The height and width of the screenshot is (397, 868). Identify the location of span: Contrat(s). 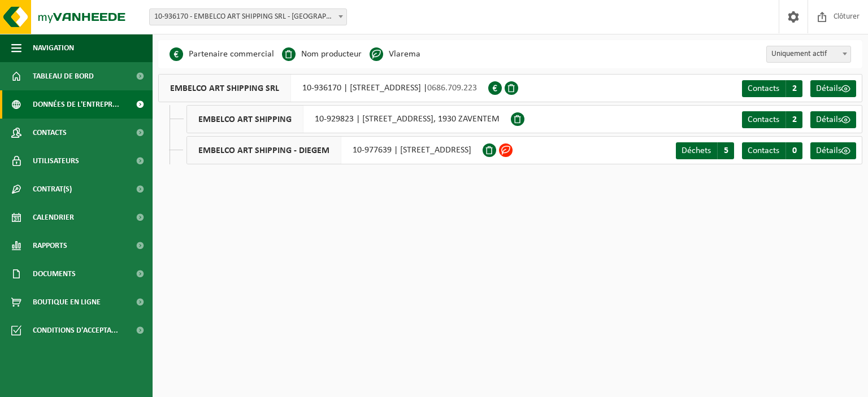
(52, 189).